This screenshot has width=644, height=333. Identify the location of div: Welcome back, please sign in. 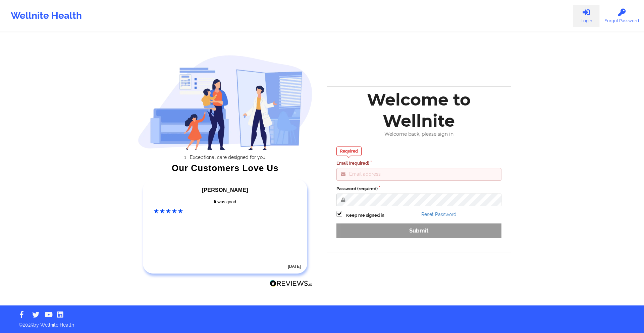
(419, 134).